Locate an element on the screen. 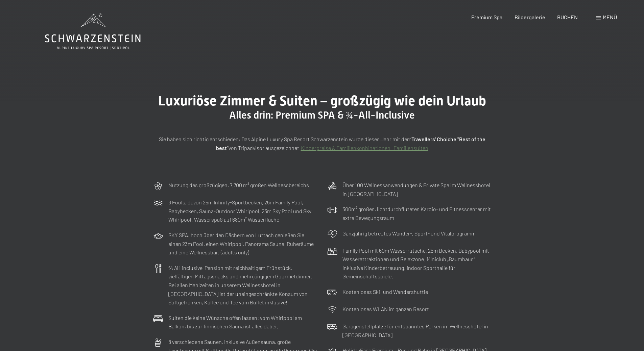  p: 300m² großes, lichtdurchflutetes Kardio- und Fitnesscenter mit extra Bewegungsraum is located at coordinates (417, 213).